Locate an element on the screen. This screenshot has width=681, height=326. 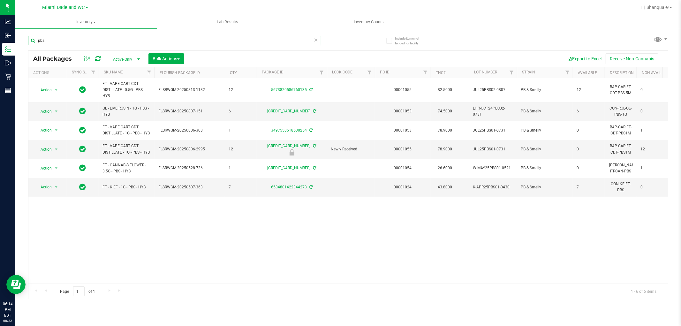
span: FLSRWGM-20250806-3081 is located at coordinates (190, 130).